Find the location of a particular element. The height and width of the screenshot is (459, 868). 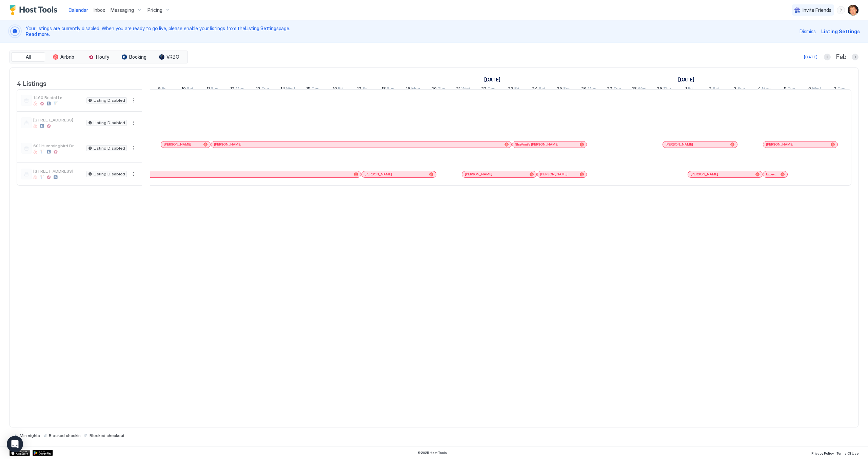

button: Houfy is located at coordinates (99, 57).